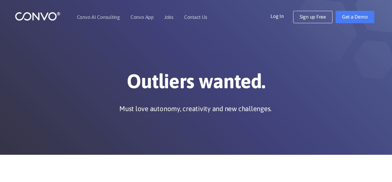 This screenshot has height=182, width=392. What do you see at coordinates (196, 84) in the screenshot?
I see `h1: Outliers wanted.` at bounding box center [196, 84].